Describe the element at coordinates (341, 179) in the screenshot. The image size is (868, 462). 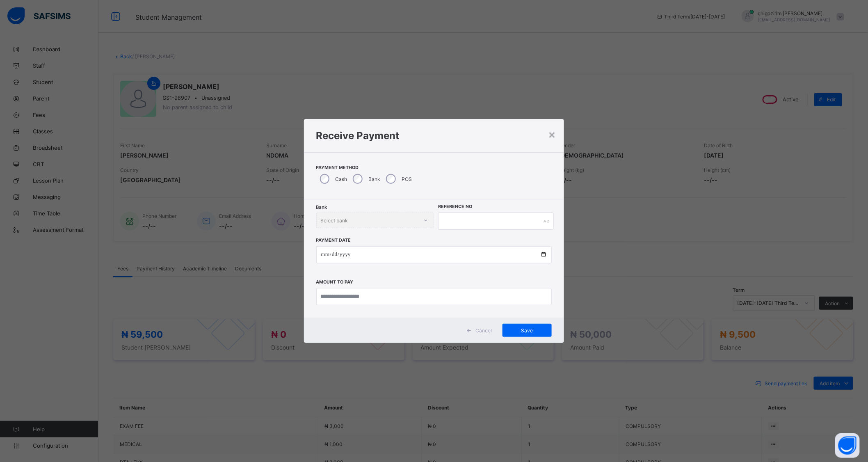
I see `label: Cash` at that location.